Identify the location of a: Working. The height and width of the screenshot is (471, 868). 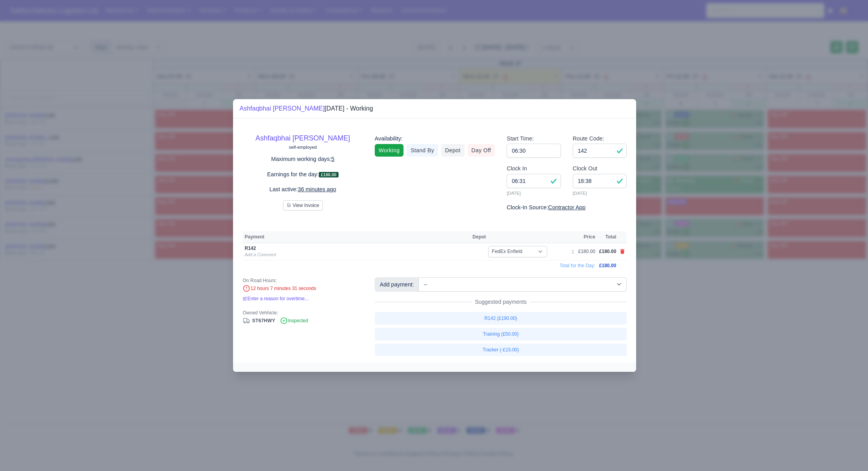
(389, 151).